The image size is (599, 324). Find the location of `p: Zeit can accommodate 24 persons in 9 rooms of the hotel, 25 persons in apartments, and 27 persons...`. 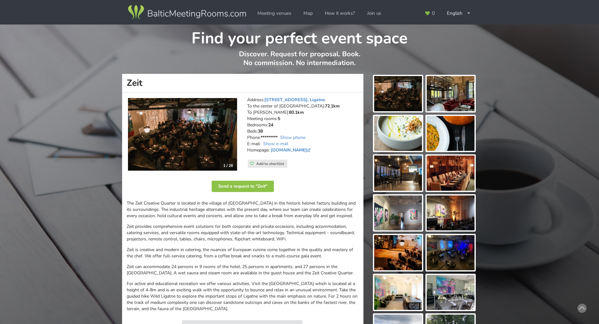

p: Zeit can accommodate 24 persons in 9 rooms of the hotel, 25 persons in apartments, and 27 persons... is located at coordinates (243, 270).